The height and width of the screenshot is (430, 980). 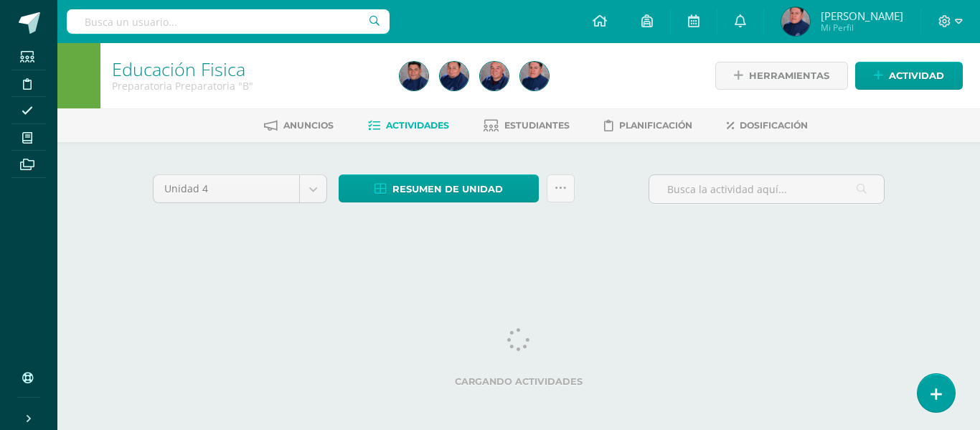 What do you see at coordinates (240, 189) in the screenshot?
I see `a: Unidad 4` at bounding box center [240, 189].